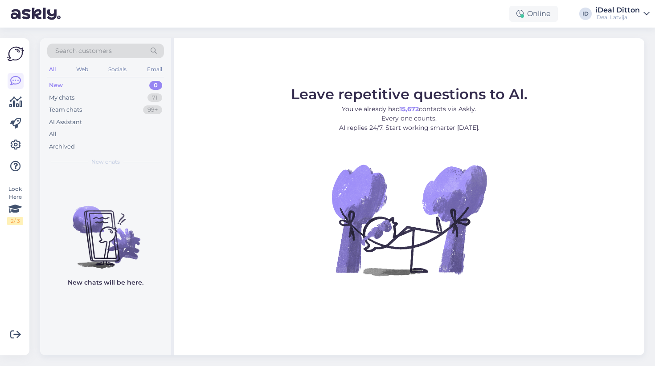 The width and height of the screenshot is (655, 366). What do you see at coordinates (617, 17) in the screenshot?
I see `div: iDeal Latvija` at bounding box center [617, 17].